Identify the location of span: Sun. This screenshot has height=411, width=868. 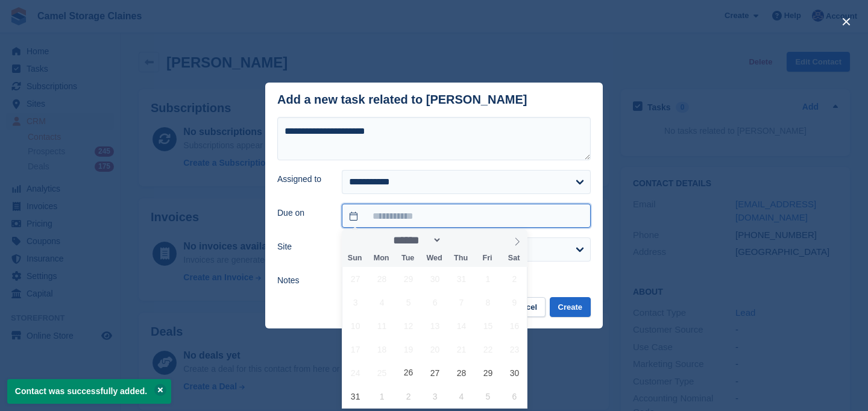
(355, 258).